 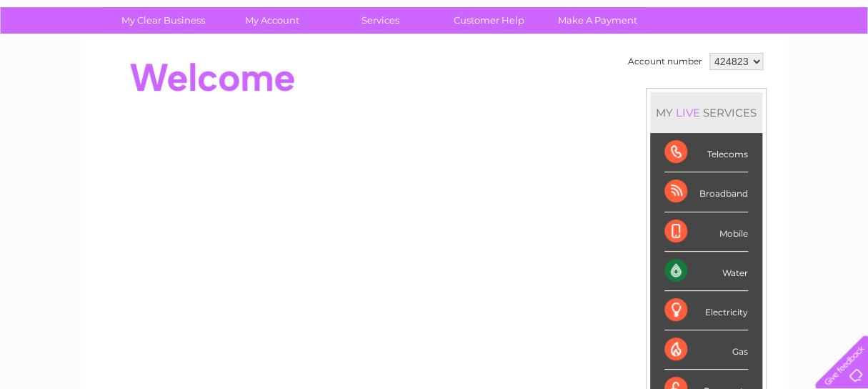 I want to click on div: Broadband, so click(x=706, y=192).